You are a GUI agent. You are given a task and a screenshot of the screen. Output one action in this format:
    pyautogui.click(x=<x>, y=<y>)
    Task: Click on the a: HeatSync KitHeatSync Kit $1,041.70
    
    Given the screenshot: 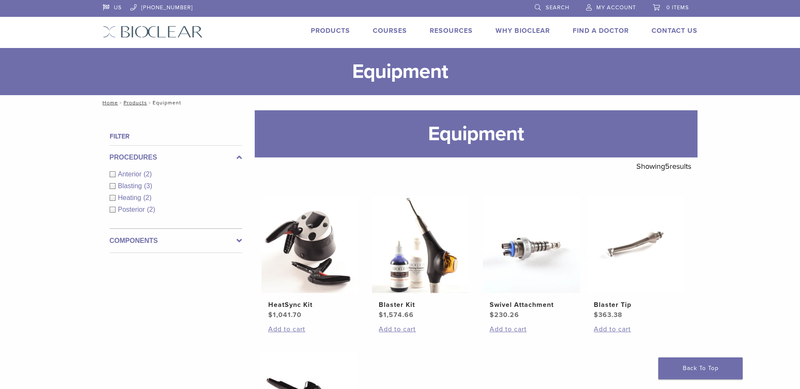 What is the action you would take?
    pyautogui.click(x=310, y=258)
    